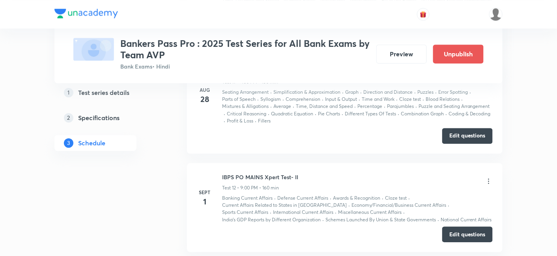  Describe the element at coordinates (341, 99) in the screenshot. I see `p: Input & Output` at that location.